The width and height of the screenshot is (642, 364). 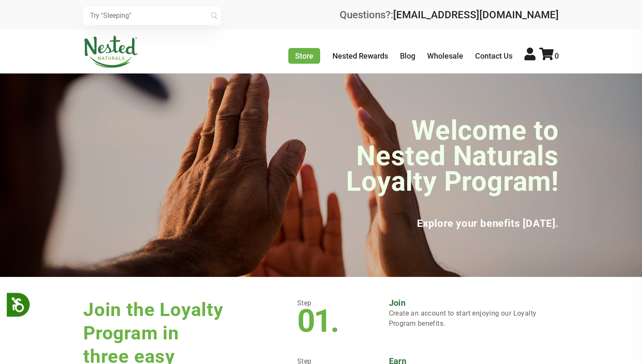 What do you see at coordinates (549, 56) in the screenshot?
I see `a: 0` at bounding box center [549, 56].